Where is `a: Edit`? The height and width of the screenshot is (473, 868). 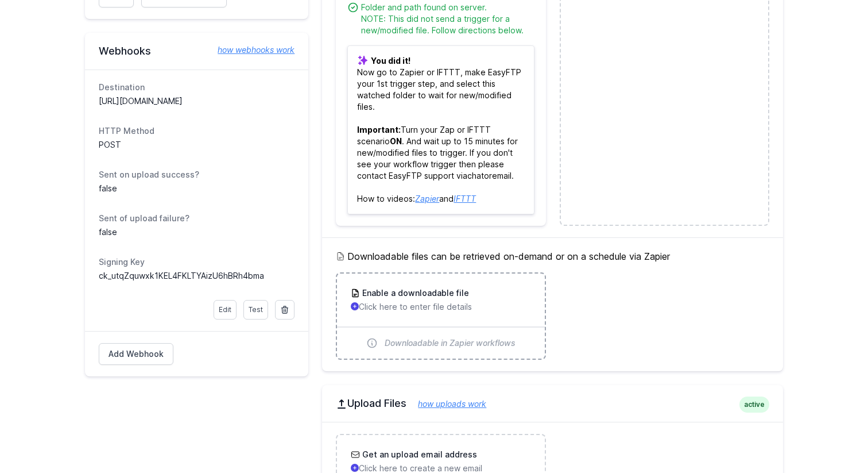 a: Edit is located at coordinates (225, 310).